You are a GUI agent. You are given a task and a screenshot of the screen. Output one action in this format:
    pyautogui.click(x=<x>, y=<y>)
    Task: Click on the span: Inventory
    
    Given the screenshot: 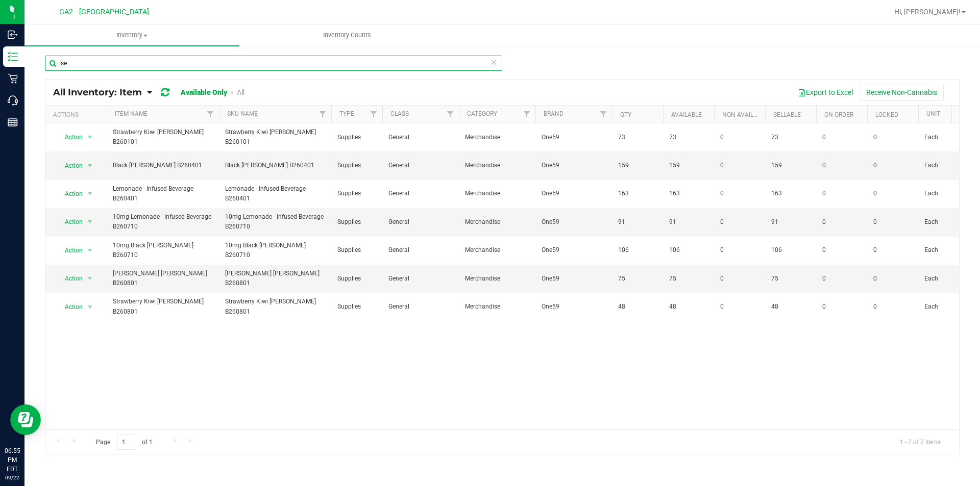 What is the action you would take?
    pyautogui.click(x=132, y=35)
    